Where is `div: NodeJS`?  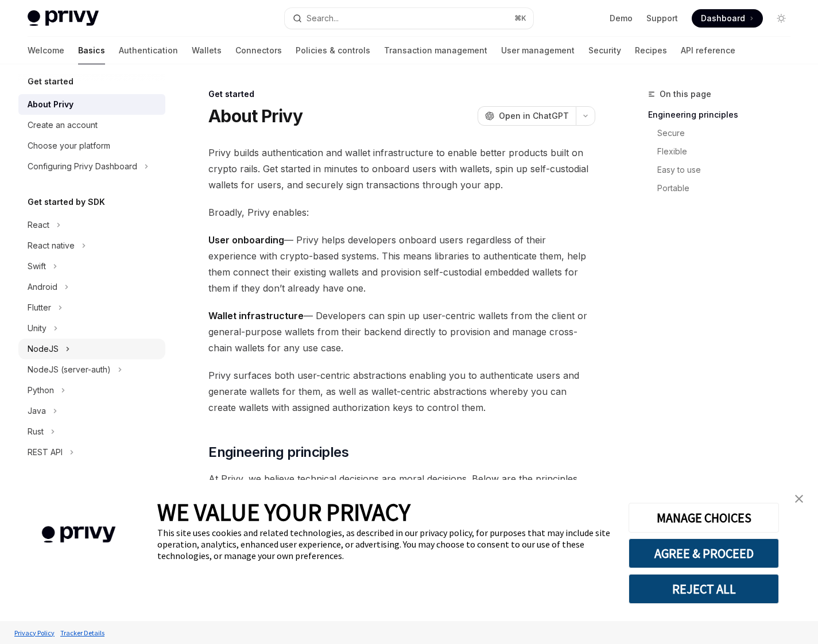 div: NodeJS is located at coordinates (43, 349).